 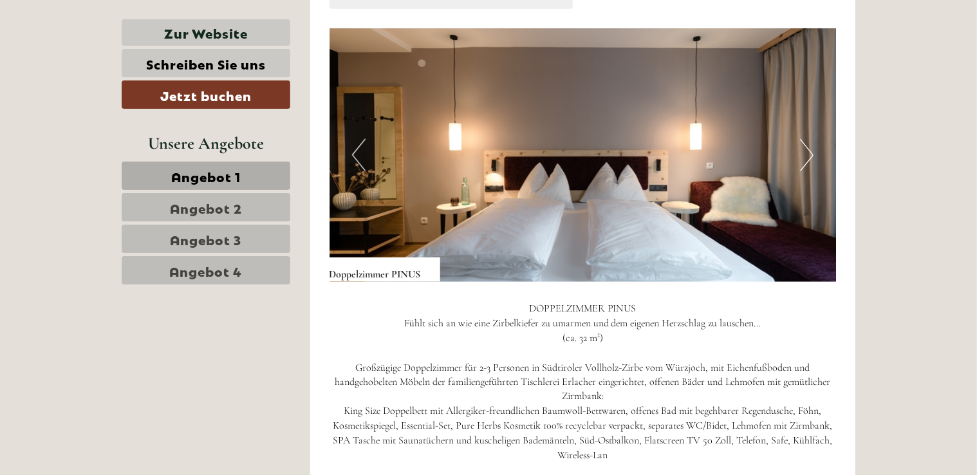 I want to click on div: Doppelzimmer PINUS, so click(x=385, y=270).